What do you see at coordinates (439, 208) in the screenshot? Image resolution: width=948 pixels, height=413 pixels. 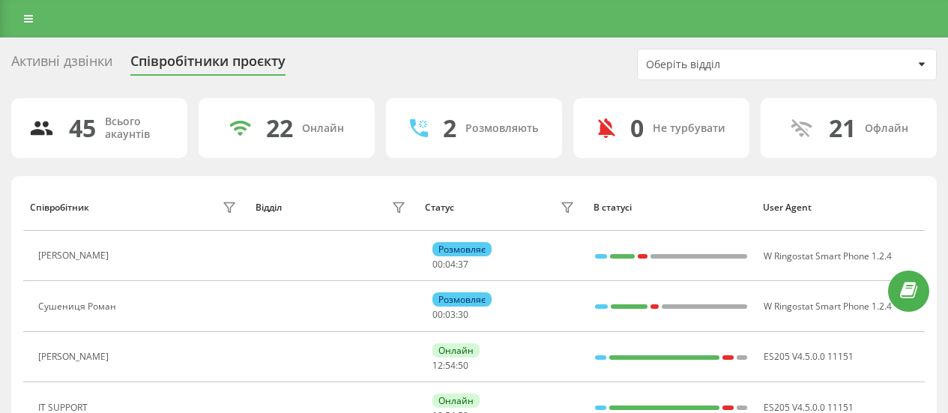 I see `div: Статус` at bounding box center [439, 208].